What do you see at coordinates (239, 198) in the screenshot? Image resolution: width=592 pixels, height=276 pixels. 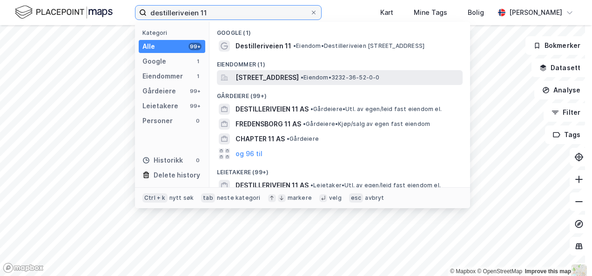 I see `div: neste kategori` at bounding box center [239, 198].